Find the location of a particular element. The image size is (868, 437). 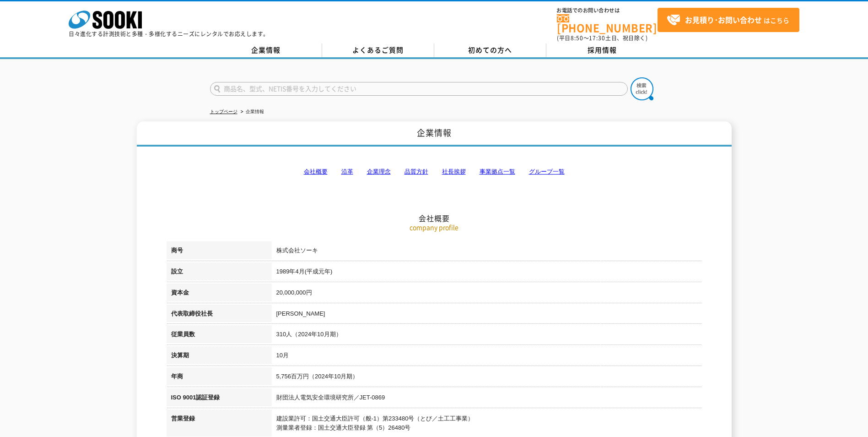

td: 10月 is located at coordinates (487, 357).